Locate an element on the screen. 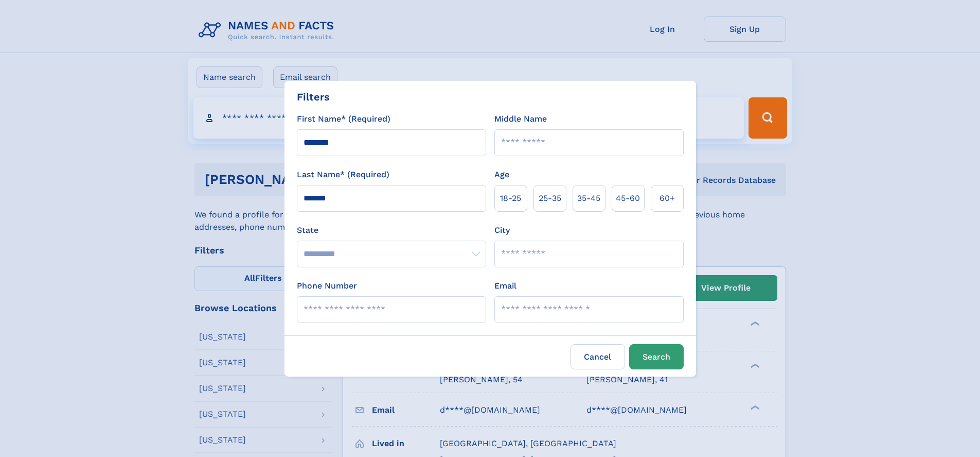 This screenshot has width=980, height=457. label: Email is located at coordinates (505, 286).